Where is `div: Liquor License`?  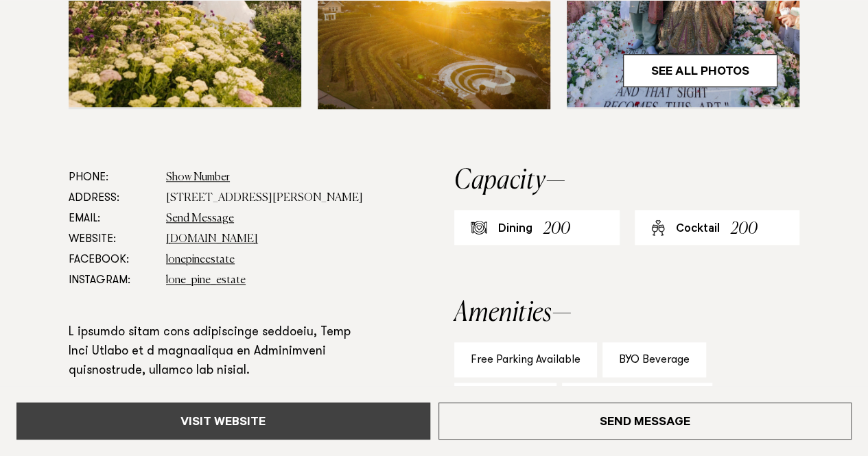 div: Liquor License is located at coordinates (505, 400).